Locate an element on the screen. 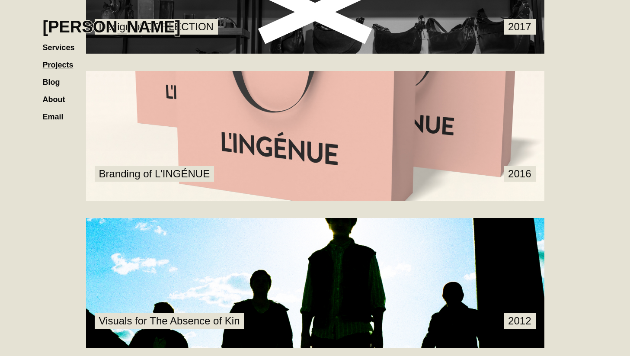 Image resolution: width=630 pixels, height=356 pixels. a: home is located at coordinates (111, 22).